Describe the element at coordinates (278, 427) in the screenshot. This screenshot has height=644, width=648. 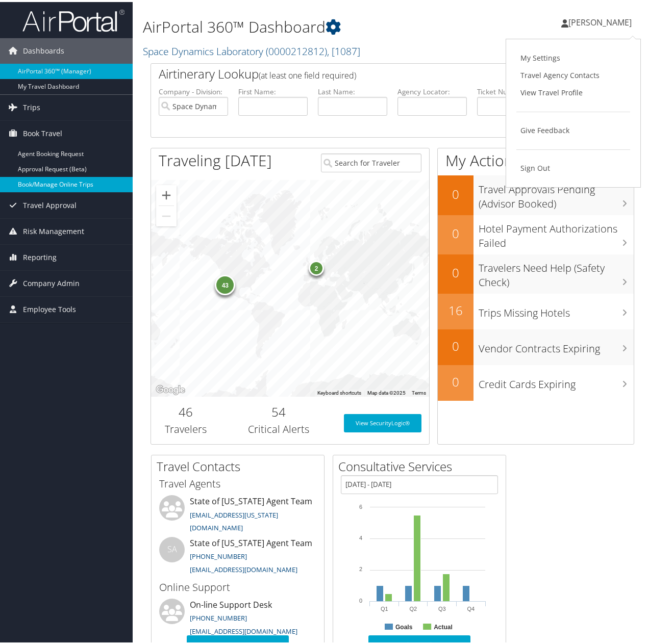
I see `h3: Critical Alerts` at that location.